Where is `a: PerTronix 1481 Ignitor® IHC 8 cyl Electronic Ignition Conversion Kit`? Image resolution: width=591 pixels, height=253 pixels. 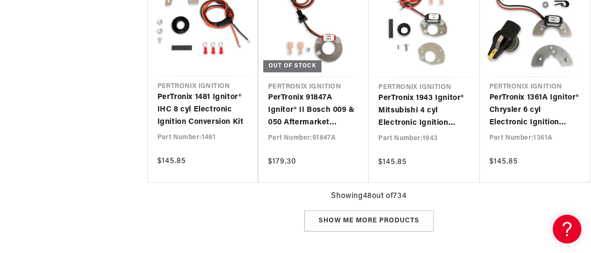 a: PerTronix 1481 Ignitor® IHC 8 cyl Electronic Ignition Conversion Kit is located at coordinates (203, 109).